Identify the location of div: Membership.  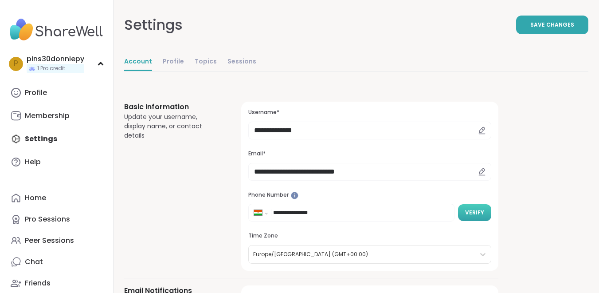
(47, 116).